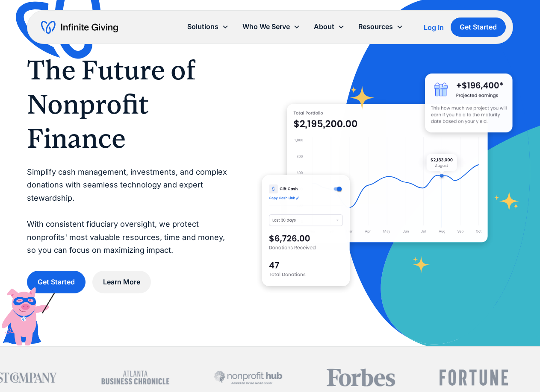  What do you see at coordinates (121, 282) in the screenshot?
I see `a: Learn More` at bounding box center [121, 282].